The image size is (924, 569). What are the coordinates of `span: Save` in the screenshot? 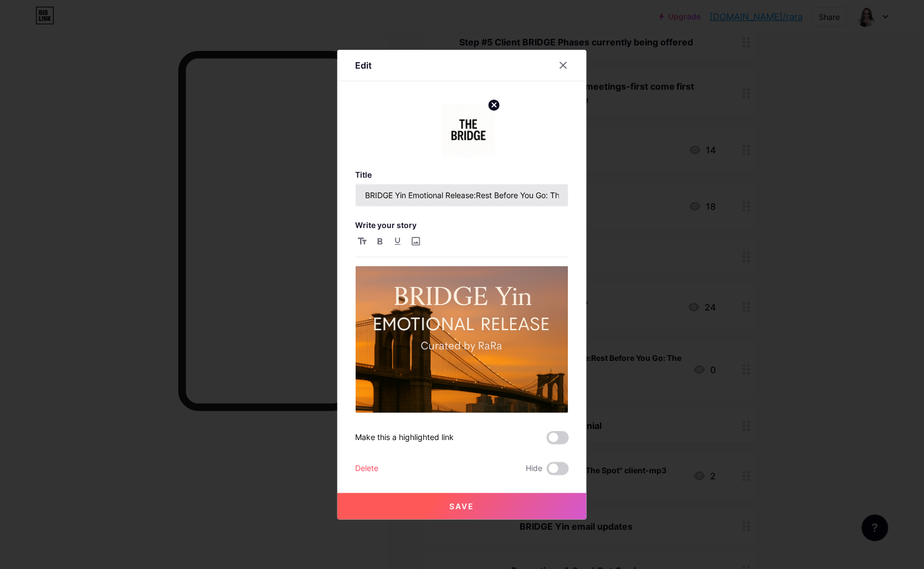 It's located at (462, 506).